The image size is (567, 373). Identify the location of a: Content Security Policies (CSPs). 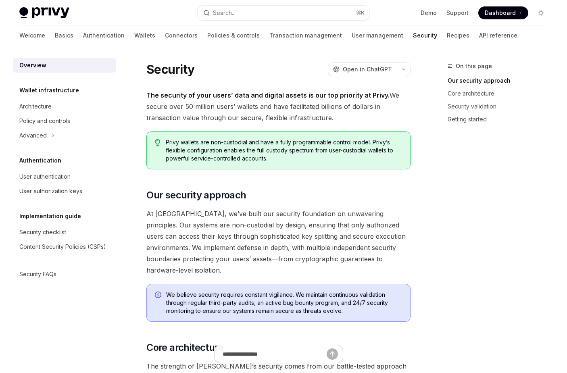
(65, 247).